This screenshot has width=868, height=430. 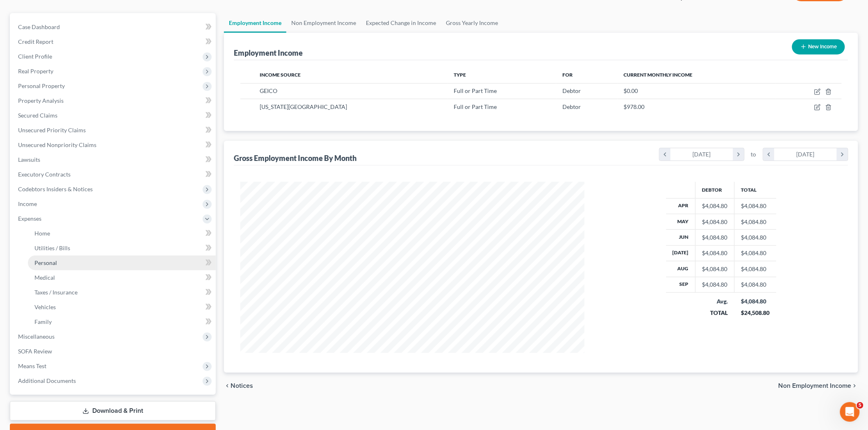 I want to click on th: Sep, so click(x=681, y=285).